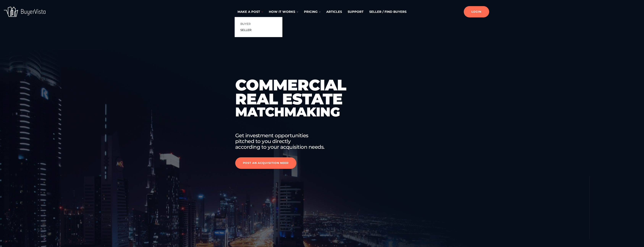  I want to click on img: BeyerVista logotype, so click(24, 12).